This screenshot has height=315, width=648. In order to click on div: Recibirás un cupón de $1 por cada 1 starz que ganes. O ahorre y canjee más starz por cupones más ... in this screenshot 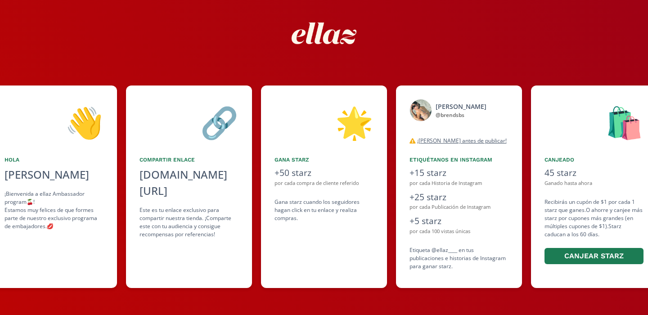, I will do `click(594, 232)`.